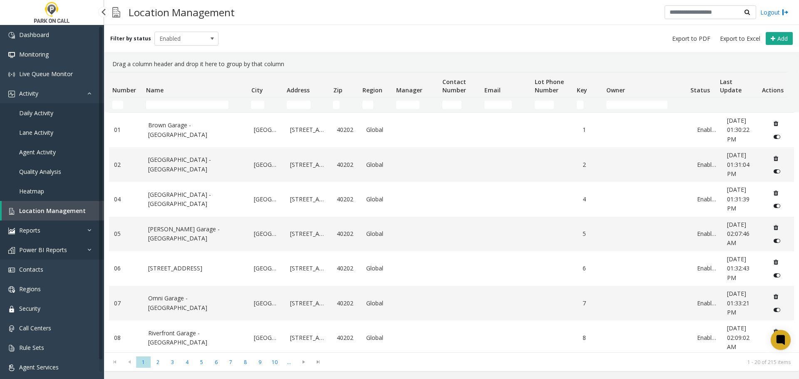 This screenshot has height=379, width=799. What do you see at coordinates (592, 234) in the screenshot?
I see `a: 5` at bounding box center [592, 234].